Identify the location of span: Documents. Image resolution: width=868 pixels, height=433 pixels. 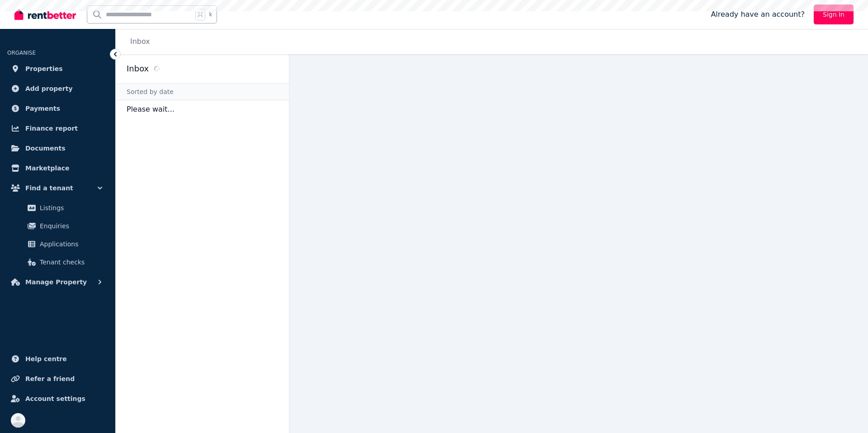
(45, 148).